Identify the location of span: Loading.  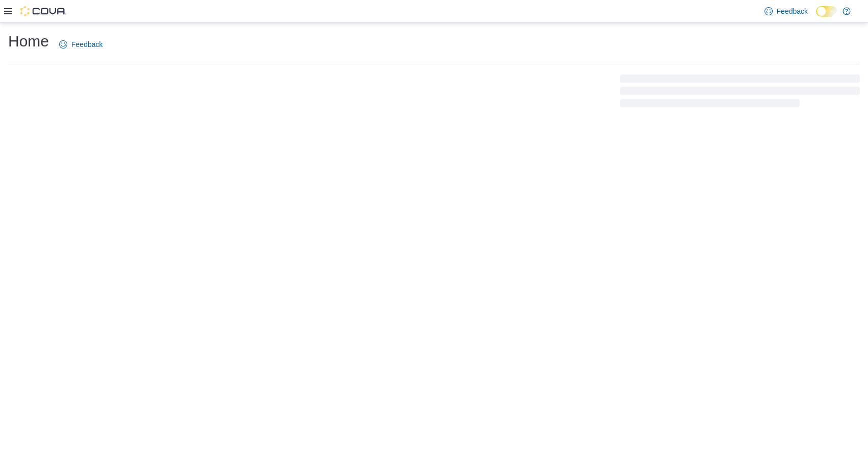
(740, 93).